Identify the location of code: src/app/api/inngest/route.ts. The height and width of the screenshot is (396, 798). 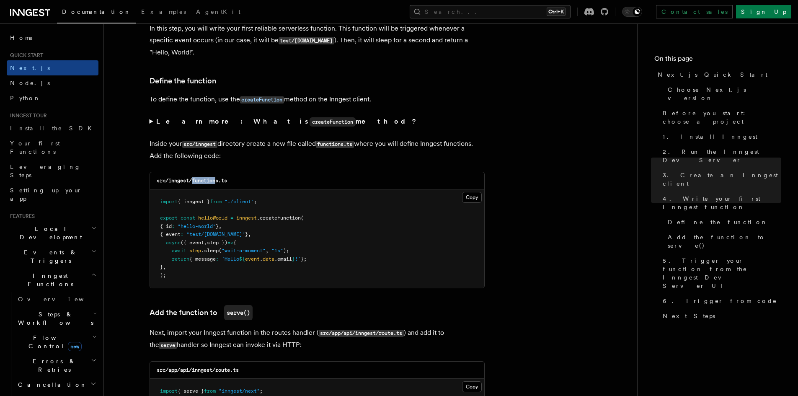
(198, 370).